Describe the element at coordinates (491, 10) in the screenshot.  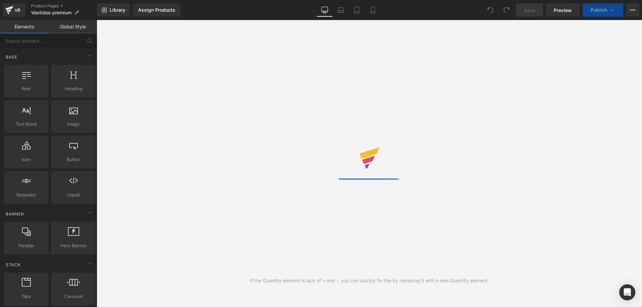
I see `button: Undo` at that location.